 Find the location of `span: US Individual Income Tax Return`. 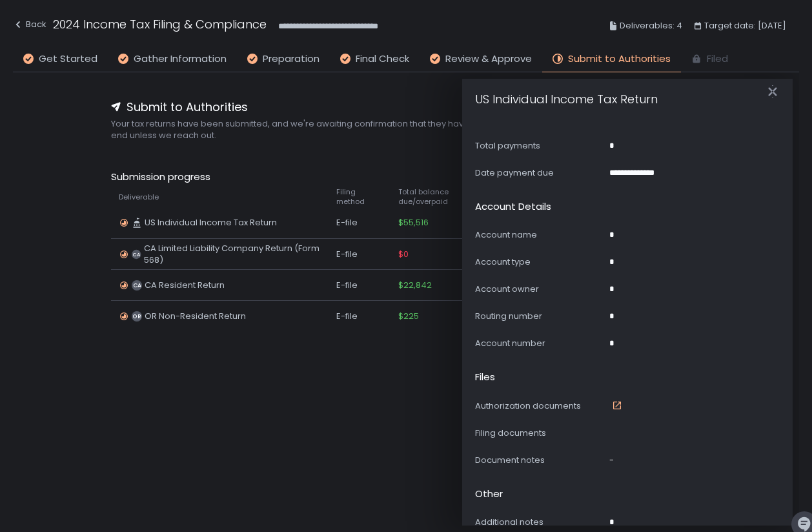

span: US Individual Income Tax Return is located at coordinates (210, 223).